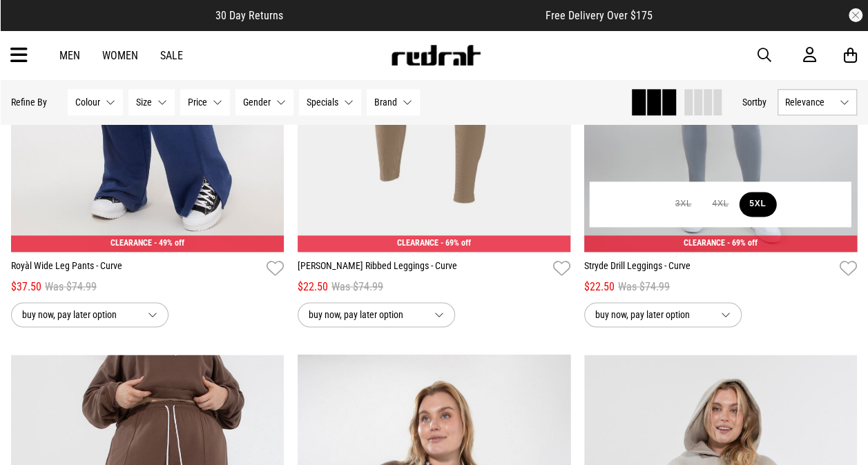 The width and height of the screenshot is (868, 465). Describe the element at coordinates (435, 55) in the screenshot. I see `img: Redrat logo` at that location.